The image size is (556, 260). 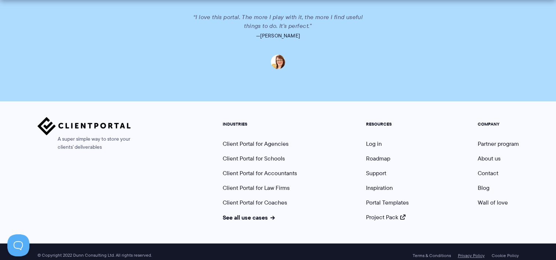 I want to click on a: Client Portal for Agencies, so click(x=255, y=144).